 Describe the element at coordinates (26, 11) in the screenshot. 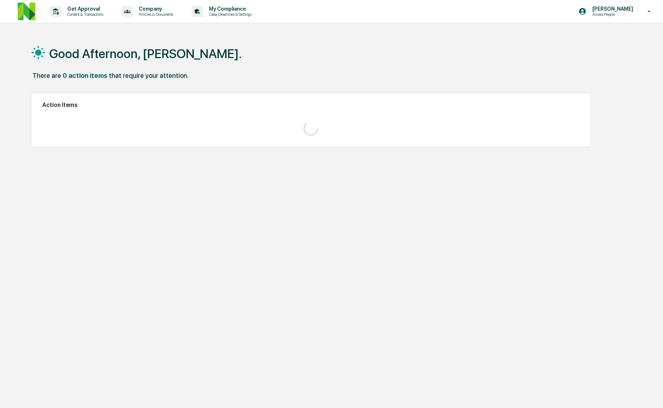

I see `img: logo` at that location.